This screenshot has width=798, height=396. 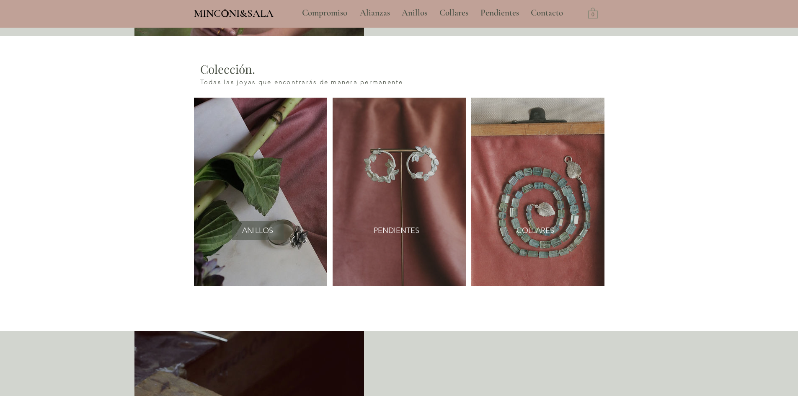 What do you see at coordinates (454, 13) in the screenshot?
I see `p: Collares` at bounding box center [454, 13].